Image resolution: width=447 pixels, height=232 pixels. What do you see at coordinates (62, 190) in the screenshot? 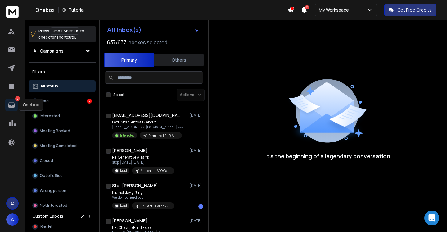
I see `button: Wrong person` at bounding box center [62, 190].